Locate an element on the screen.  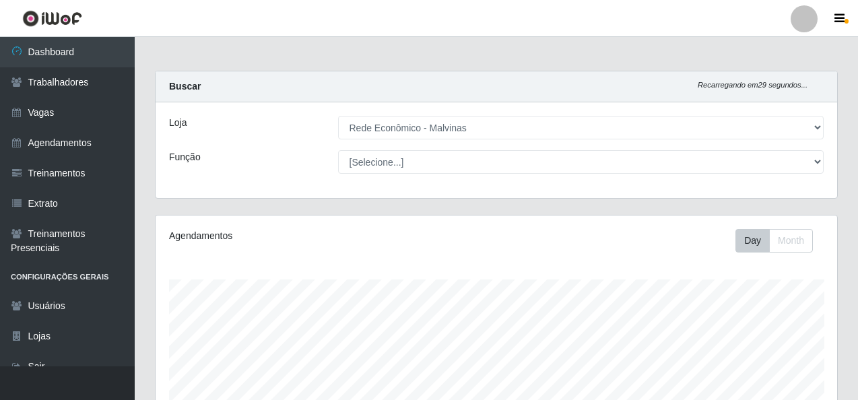
label: Função is located at coordinates (185, 157).